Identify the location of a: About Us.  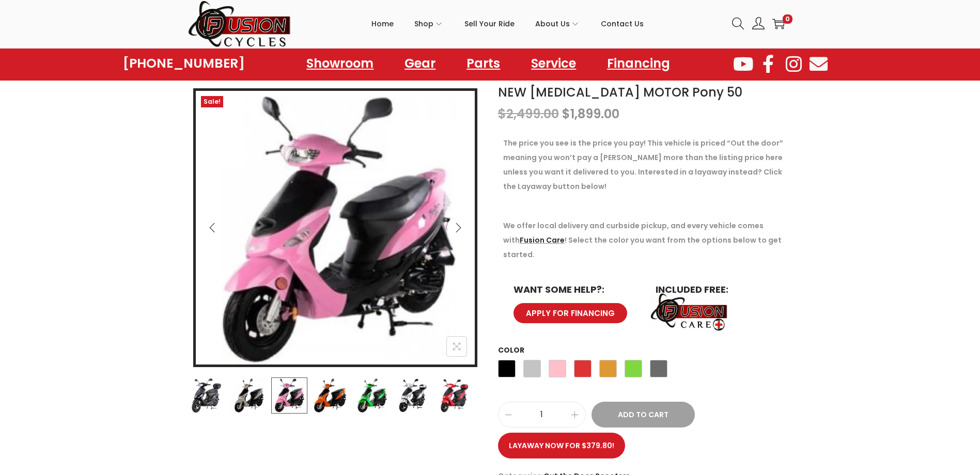
(557, 24).